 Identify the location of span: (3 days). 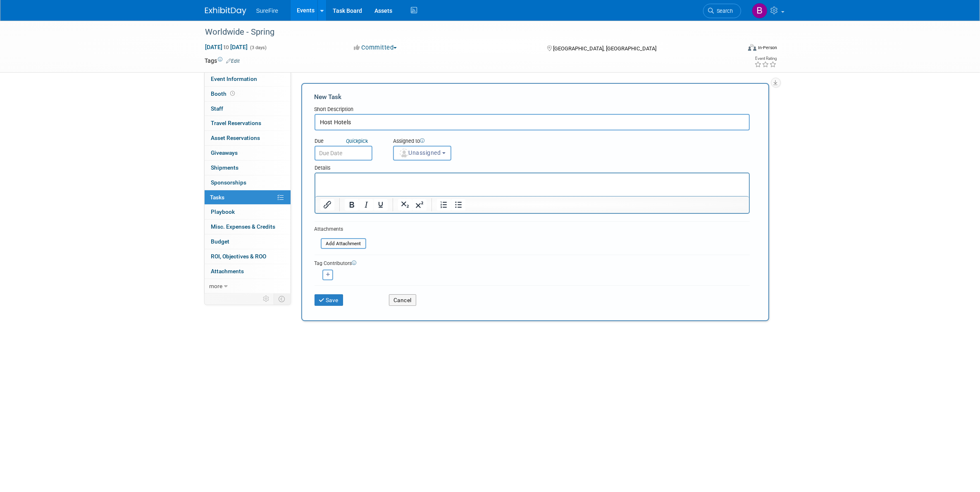
(258, 48).